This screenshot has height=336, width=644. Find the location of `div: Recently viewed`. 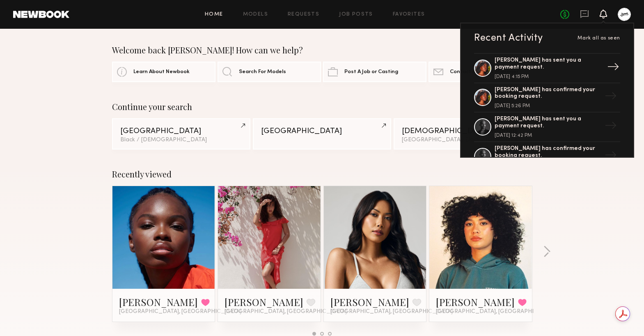

div: Recently viewed is located at coordinates (322, 174).